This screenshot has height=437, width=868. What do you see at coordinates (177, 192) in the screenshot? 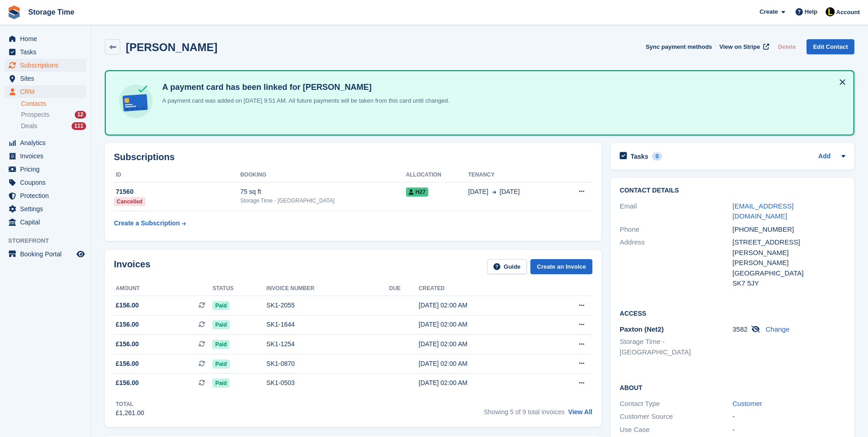
I see `div: 71560` at bounding box center [177, 192].